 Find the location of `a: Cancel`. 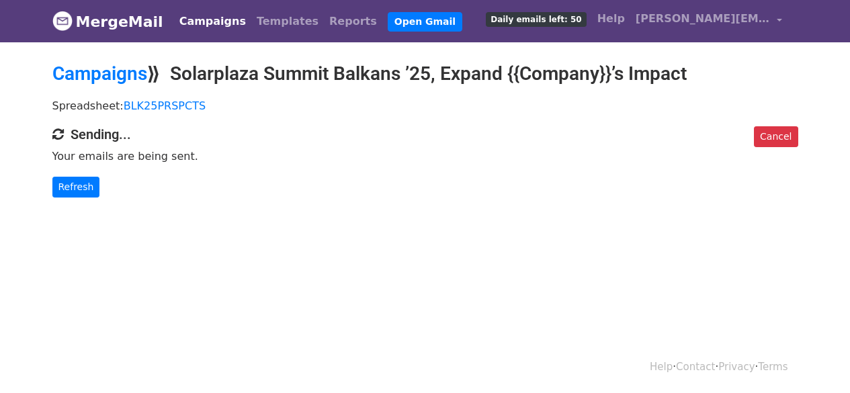

a: Cancel is located at coordinates (775, 136).